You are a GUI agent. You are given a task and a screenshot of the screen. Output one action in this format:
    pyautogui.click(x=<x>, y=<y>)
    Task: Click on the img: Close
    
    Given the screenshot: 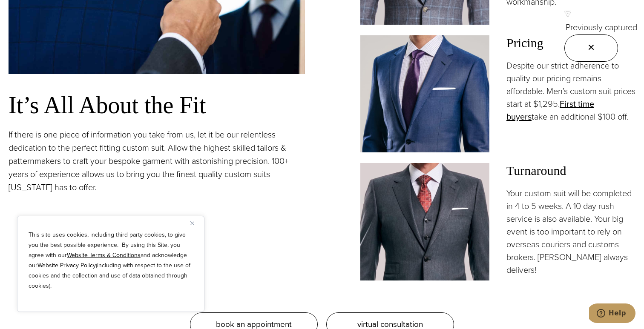 What is the action you would take?
    pyautogui.click(x=192, y=223)
    